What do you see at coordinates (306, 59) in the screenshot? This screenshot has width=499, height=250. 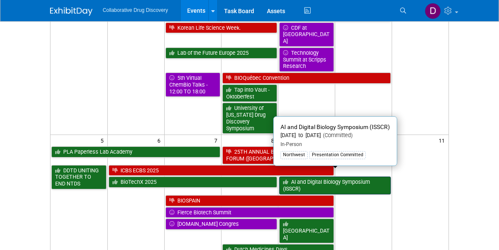 I see `a: Technology Summit at Scripps Research` at bounding box center [306, 59].